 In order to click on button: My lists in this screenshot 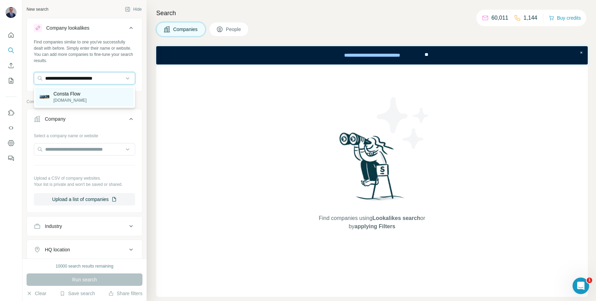, I will do `click(11, 81)`.